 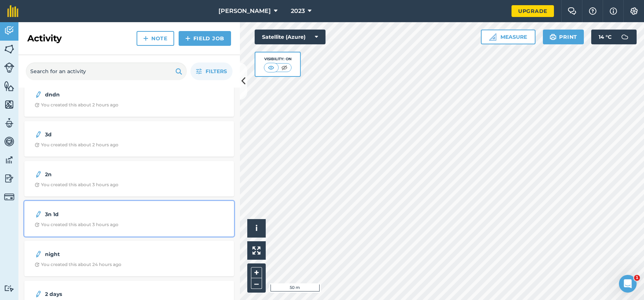 What do you see at coordinates (44, 38) in the screenshot?
I see `h2: Activity` at bounding box center [44, 38].